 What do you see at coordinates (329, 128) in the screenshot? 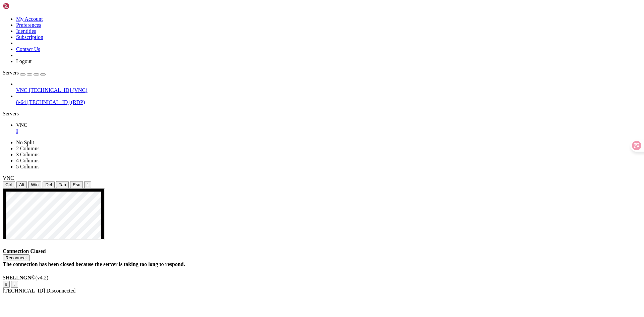
I see `a: VNC` at bounding box center [329, 128].